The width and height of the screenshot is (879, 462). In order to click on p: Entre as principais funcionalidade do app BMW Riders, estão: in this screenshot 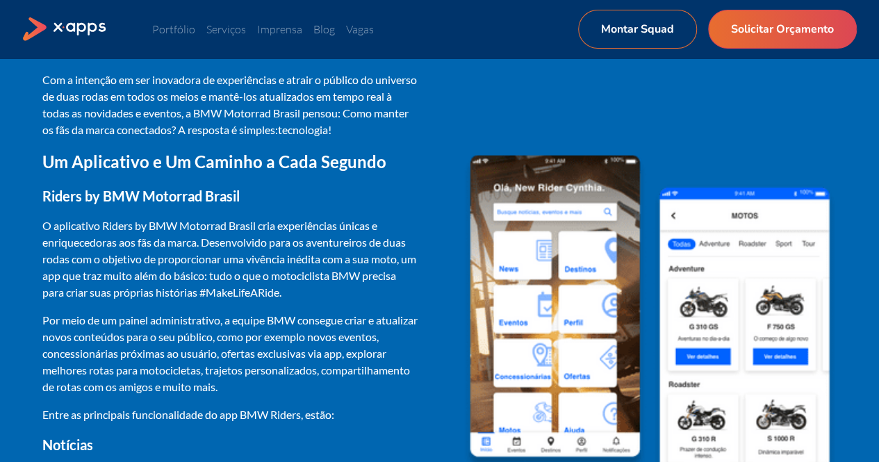, I will do `click(230, 415)`.